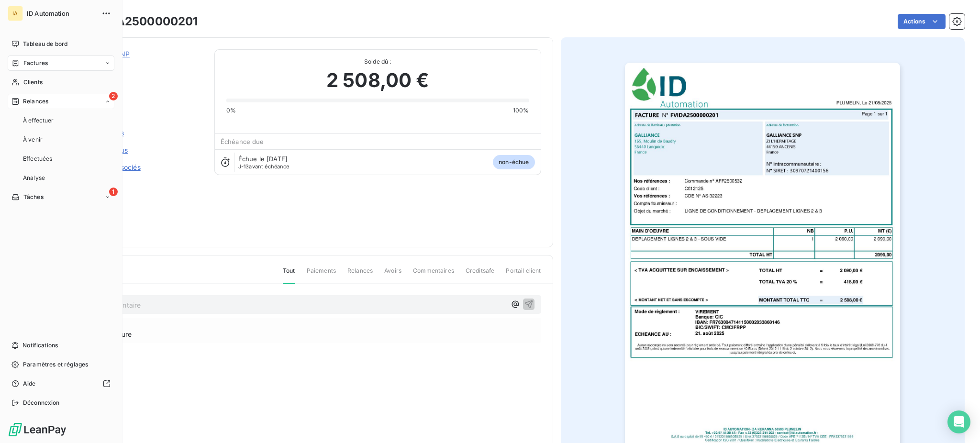 This screenshot has width=980, height=443. What do you see at coordinates (242, 142) in the screenshot?
I see `span: Échéance due` at bounding box center [242, 142].